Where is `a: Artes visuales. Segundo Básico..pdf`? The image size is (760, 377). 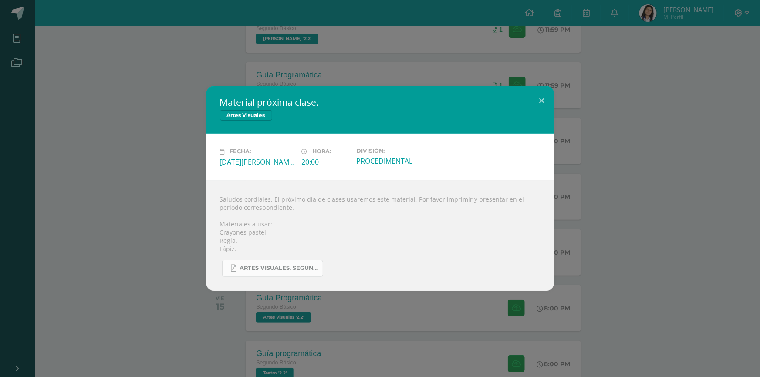 a: Artes visuales. Segundo Básico..pdf is located at coordinates (273, 268).